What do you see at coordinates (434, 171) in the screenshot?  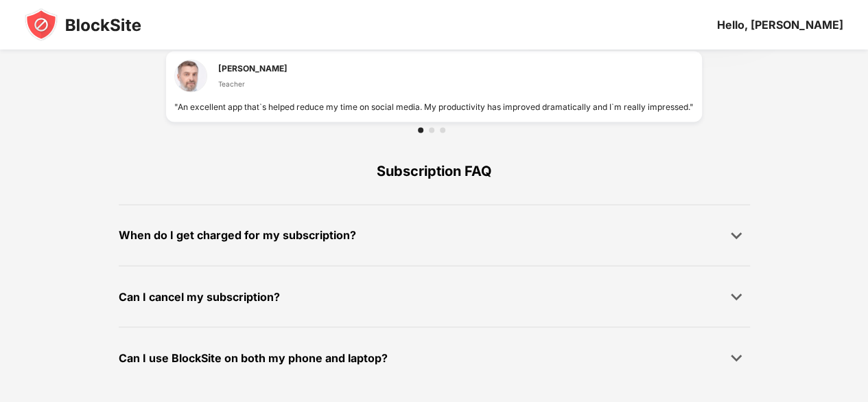 I see `div: Subscription FAQ` at bounding box center [434, 171].